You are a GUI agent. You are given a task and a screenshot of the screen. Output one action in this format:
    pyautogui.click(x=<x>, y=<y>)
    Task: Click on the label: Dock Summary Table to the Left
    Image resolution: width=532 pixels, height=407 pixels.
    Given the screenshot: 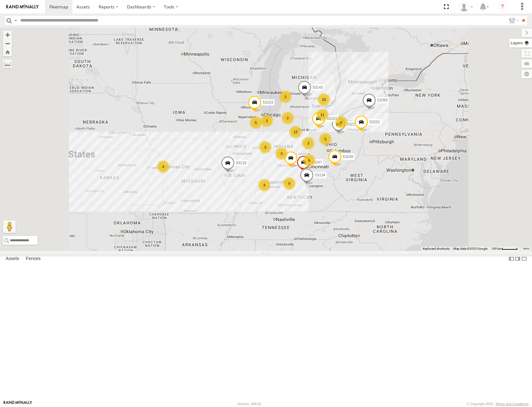 What is the action you would take?
    pyautogui.click(x=511, y=258)
    